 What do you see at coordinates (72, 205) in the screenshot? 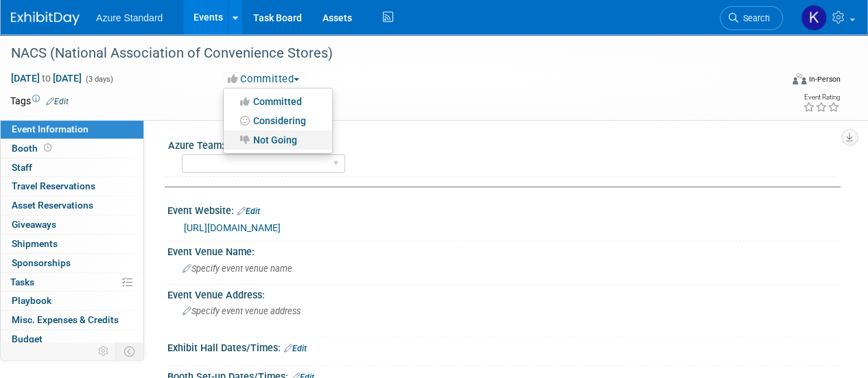
I see `a: Asset Reservations` at bounding box center [72, 205].